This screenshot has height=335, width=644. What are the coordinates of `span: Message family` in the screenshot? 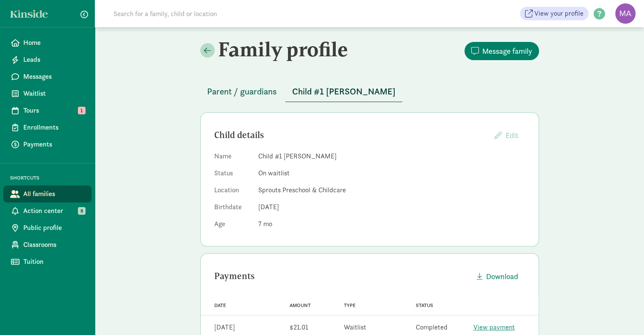 It's located at (507, 51).